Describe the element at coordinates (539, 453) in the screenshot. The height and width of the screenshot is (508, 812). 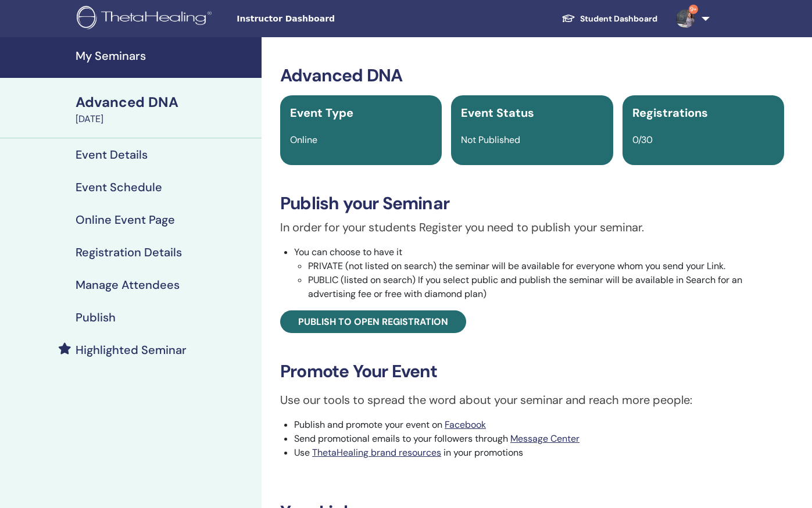
I see `li: Use in your promotions` at that location.